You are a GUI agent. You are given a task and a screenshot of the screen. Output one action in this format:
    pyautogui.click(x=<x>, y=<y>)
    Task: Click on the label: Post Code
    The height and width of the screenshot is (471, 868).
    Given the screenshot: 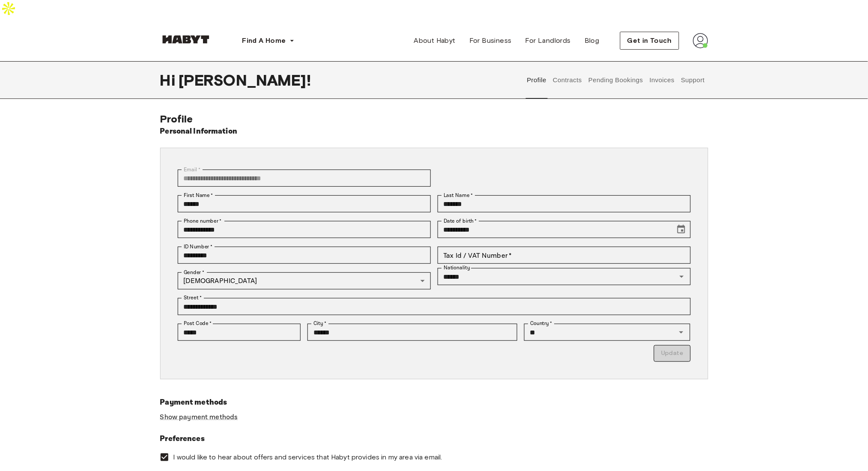 What is the action you would take?
    pyautogui.click(x=198, y=324)
    